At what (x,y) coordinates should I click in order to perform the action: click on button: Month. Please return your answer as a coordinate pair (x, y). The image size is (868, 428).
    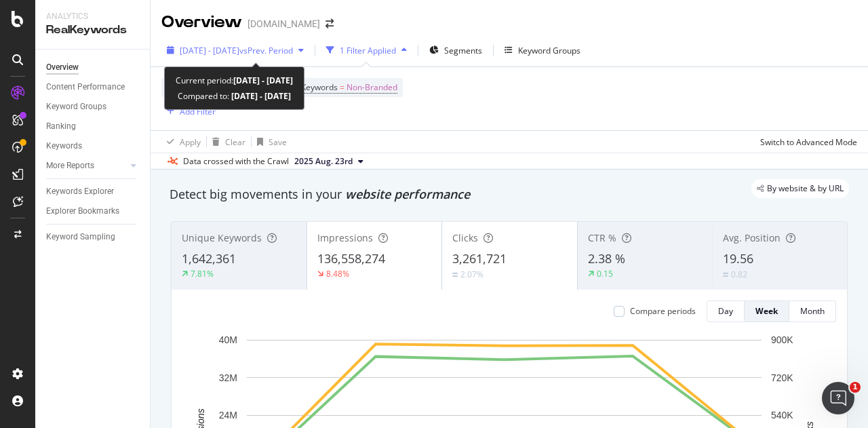
    Looking at the image, I should click on (812, 311).